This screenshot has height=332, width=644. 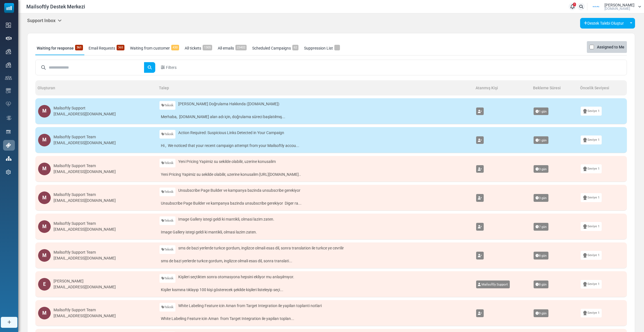 I want to click on a: sms de bazi yerlerde turkce gordum, inglizce olmali esas dil, sonra translati..., so click(x=315, y=261).